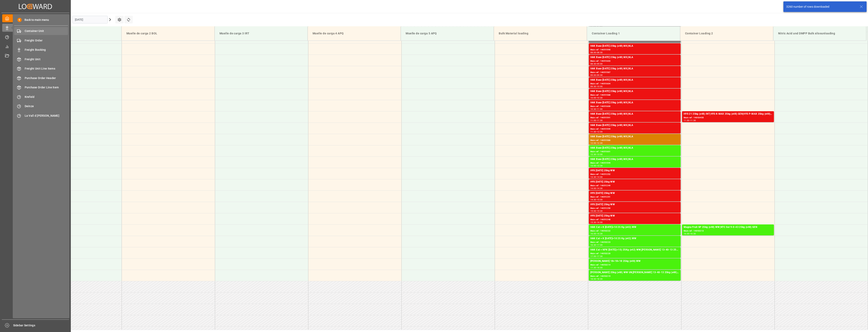 The width and height of the screenshot is (868, 332). Describe the element at coordinates (633, 34) in the screenshot. I see `div: Container Loading 1` at that location.